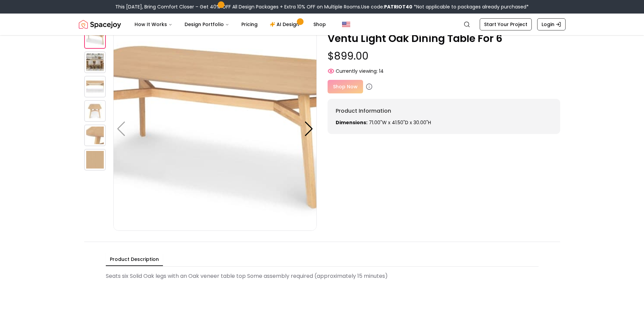 The height and width of the screenshot is (311, 644). What do you see at coordinates (286, 24) in the screenshot?
I see `a: AI Design` at bounding box center [286, 24].